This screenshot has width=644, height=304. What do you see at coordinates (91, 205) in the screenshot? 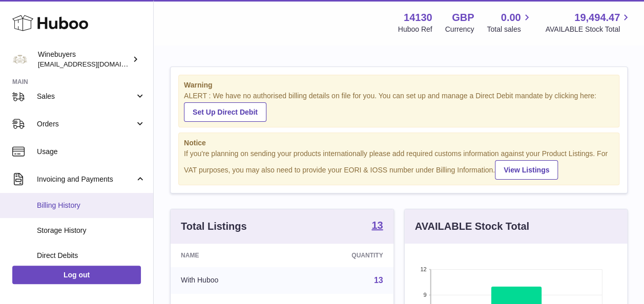
I see `span: Billing History` at bounding box center [91, 205].